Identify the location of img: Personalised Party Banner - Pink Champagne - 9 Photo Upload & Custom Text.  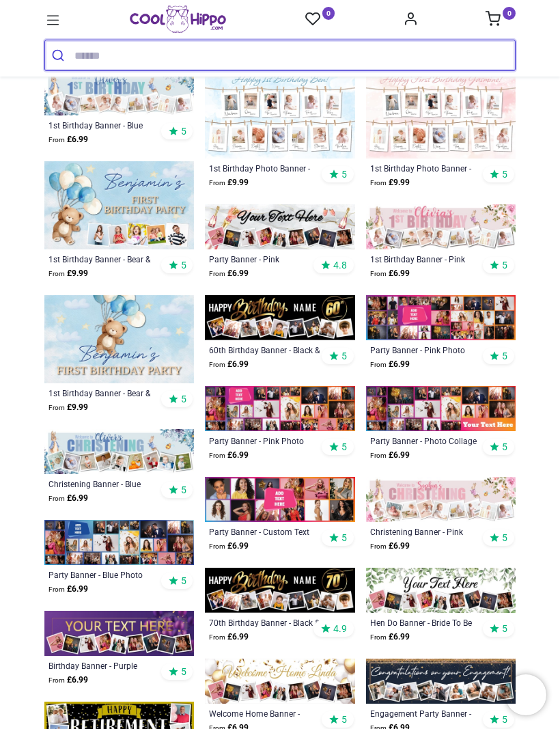
(280, 227).